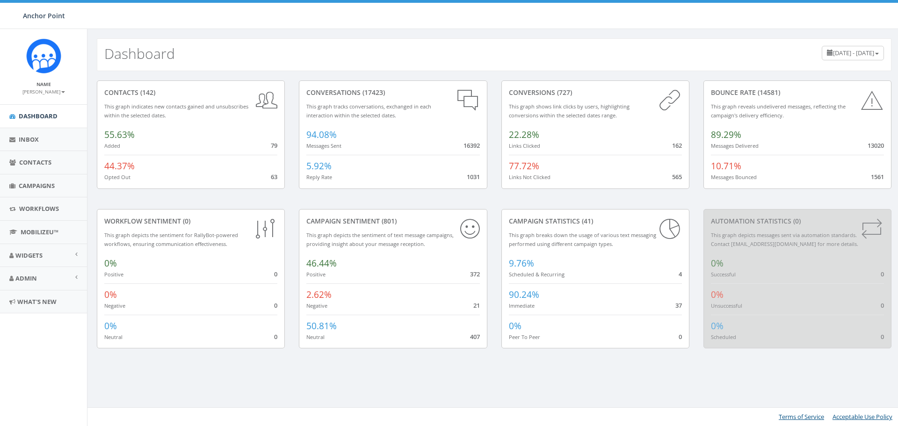 The width and height of the screenshot is (898, 426). I want to click on h2: Dashboard, so click(139, 53).